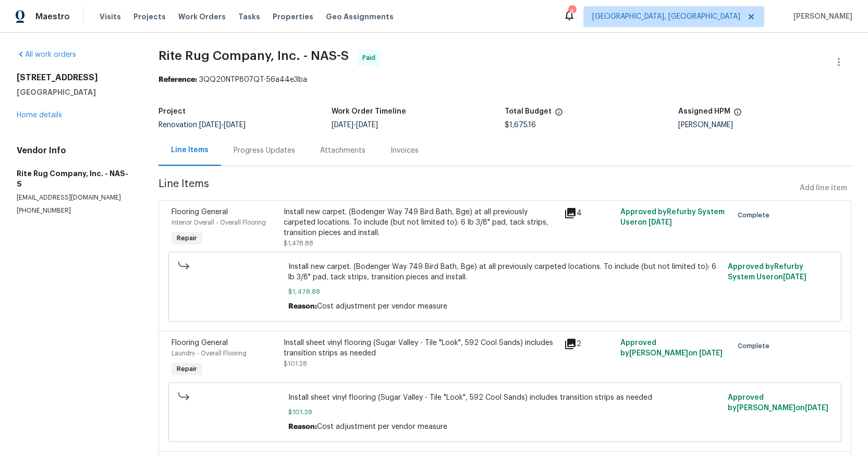 The height and width of the screenshot is (456, 868). Describe the element at coordinates (46, 55) in the screenshot. I see `a: All work orders` at that location.